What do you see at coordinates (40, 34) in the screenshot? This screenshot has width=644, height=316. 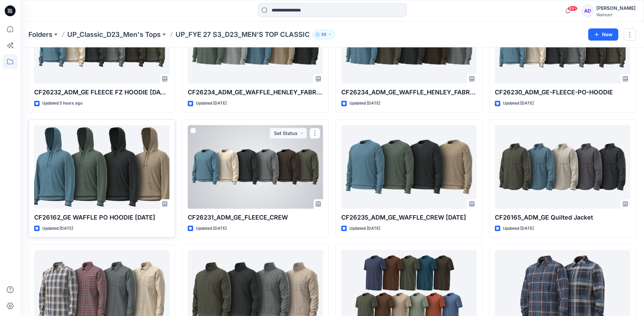 I see `p: Folders` at bounding box center [40, 34].